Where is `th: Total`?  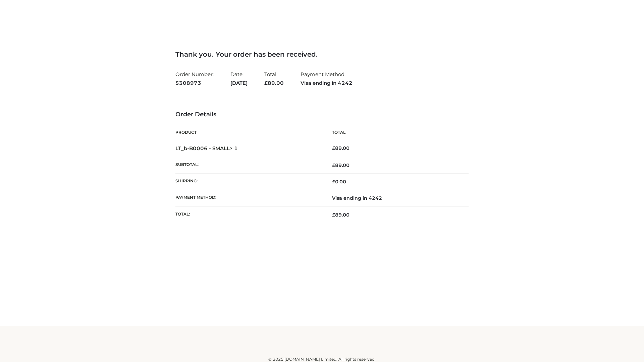
th: Total is located at coordinates (395, 132).